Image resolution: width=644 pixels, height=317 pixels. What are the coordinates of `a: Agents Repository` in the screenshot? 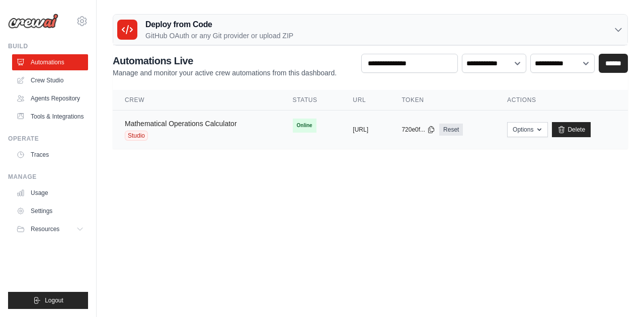 It's located at (50, 98).